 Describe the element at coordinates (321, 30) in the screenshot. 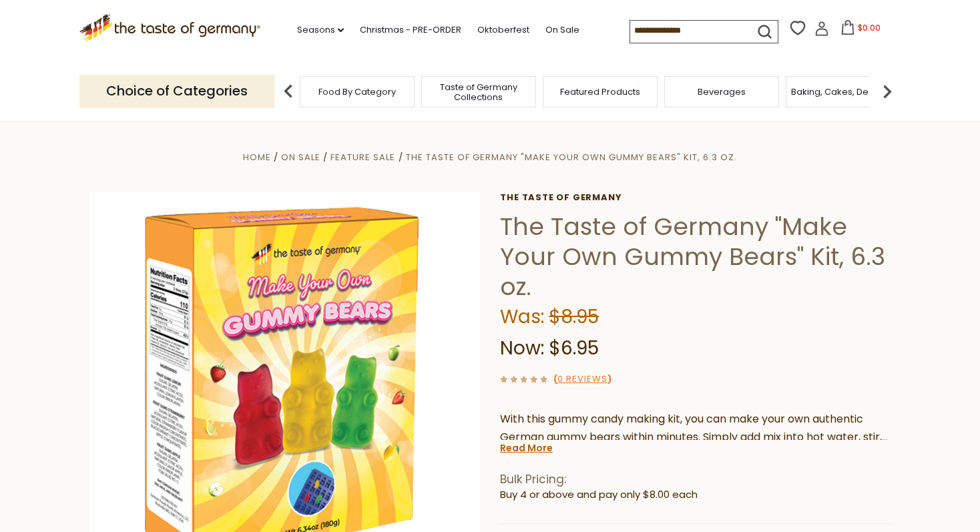

I see `a: Seasons` at that location.